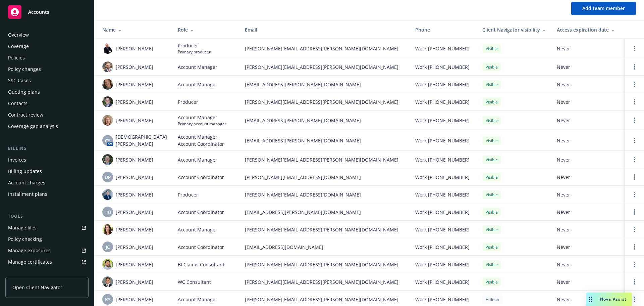  What do you see at coordinates (443, 29) in the screenshot?
I see `div: Phone` at bounding box center [443, 29].